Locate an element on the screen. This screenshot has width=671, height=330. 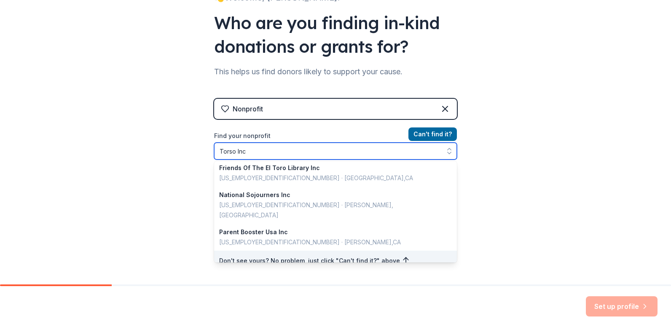
div: National Sojourners Inc is located at coordinates (330, 195).